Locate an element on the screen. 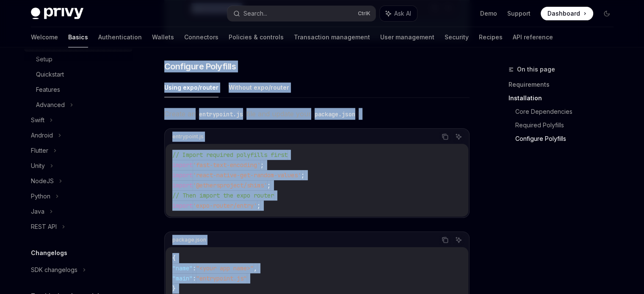 This screenshot has height=294, width=644. span: // Import required polyfills first is located at coordinates (230, 155).